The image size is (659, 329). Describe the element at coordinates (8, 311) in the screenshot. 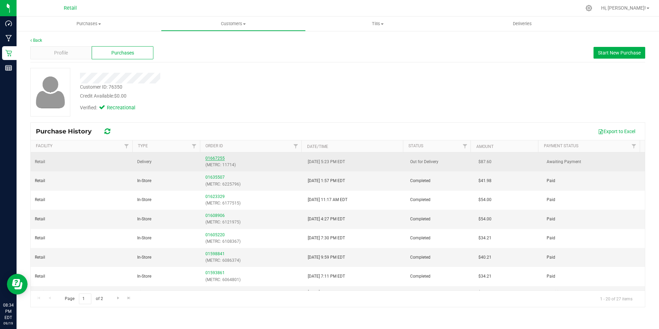

I see `p: 08:34 PM EDT` at that location.